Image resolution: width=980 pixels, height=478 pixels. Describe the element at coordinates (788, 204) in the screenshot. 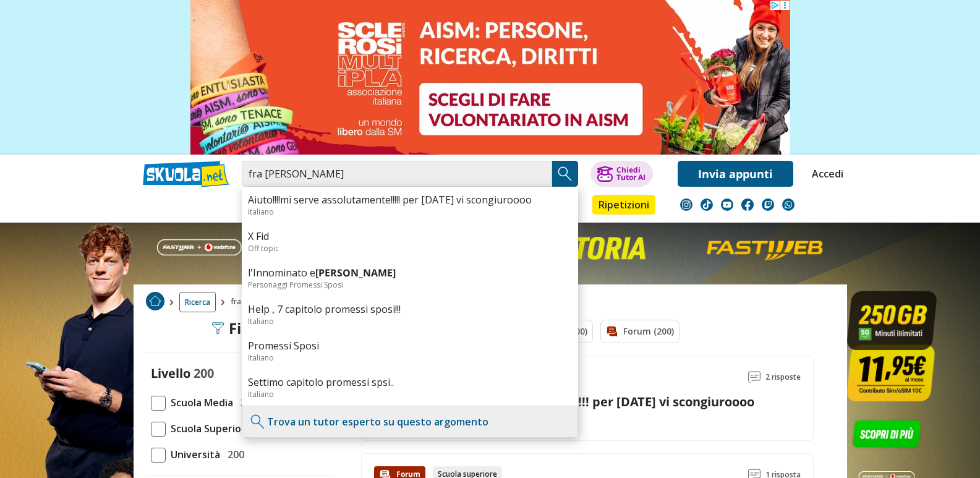

I see `img: WhatsApp` at that location.